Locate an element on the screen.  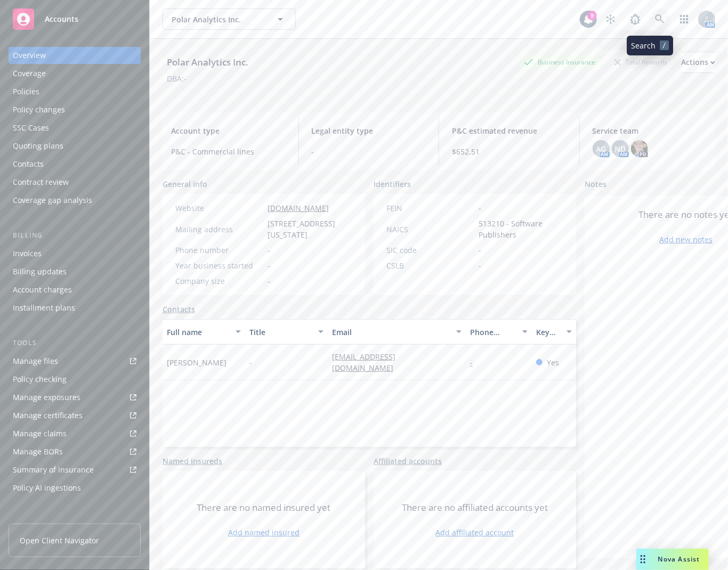
span: Notes is located at coordinates (595, 185).